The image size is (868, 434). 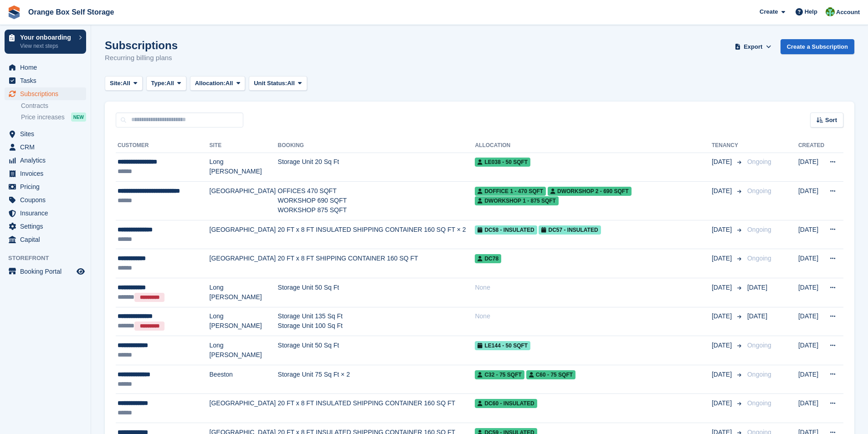 What do you see at coordinates (47, 200) in the screenshot?
I see `span: Coupons` at bounding box center [47, 200].